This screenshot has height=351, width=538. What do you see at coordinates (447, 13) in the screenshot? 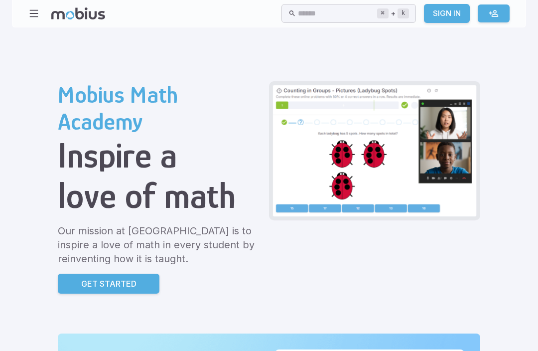
I see `a: Sign In` at bounding box center [447, 13].